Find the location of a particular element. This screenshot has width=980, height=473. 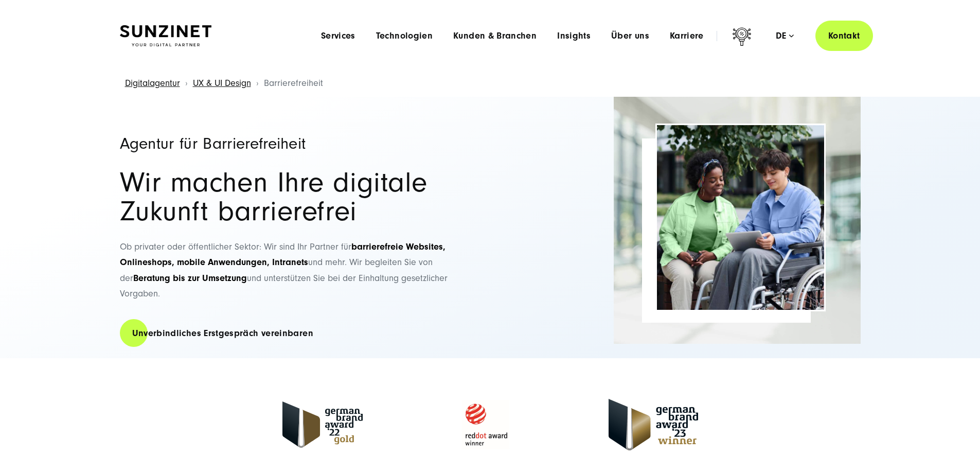

img: SUNZINET Full Service Digital Agentur is located at coordinates (166, 36).